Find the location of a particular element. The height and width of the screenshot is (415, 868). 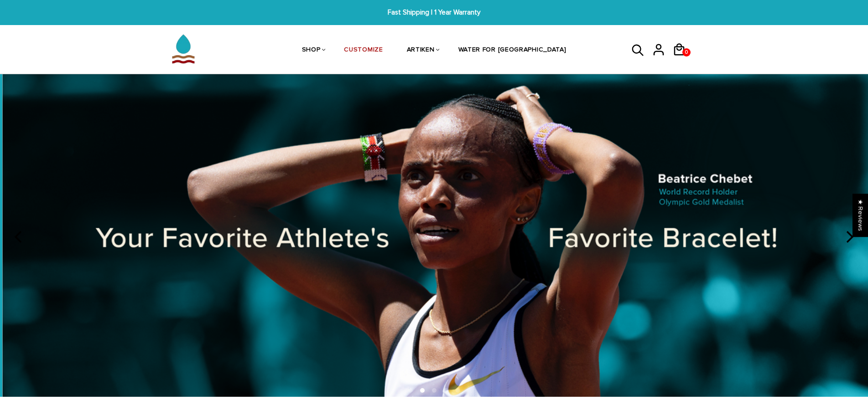

button: next is located at coordinates (849, 237).